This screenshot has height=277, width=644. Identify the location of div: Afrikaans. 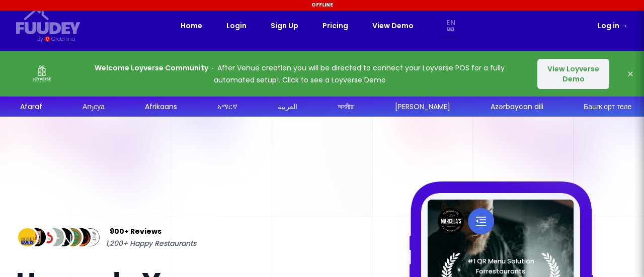
(160, 106).